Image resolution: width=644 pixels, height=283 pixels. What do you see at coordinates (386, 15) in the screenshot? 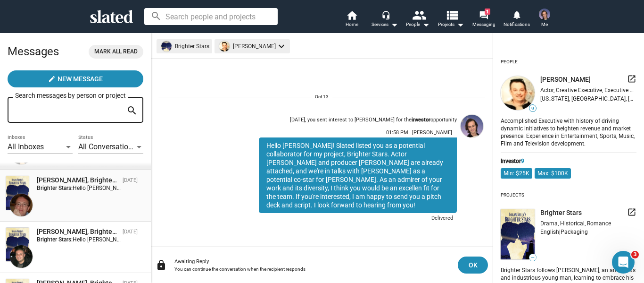
I see `mat-icon: headset_mic` at bounding box center [386, 15].